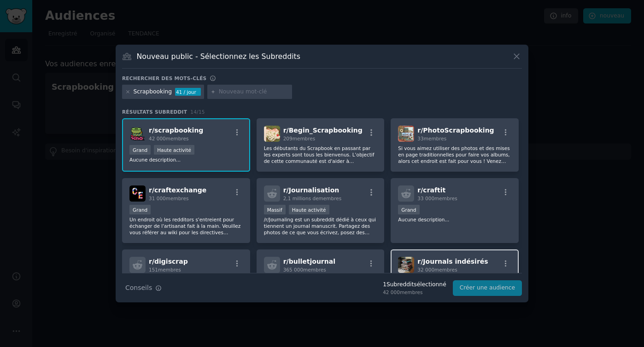  Describe the element at coordinates (300, 138) in the screenshot. I see `span: 209 membres` at that location.